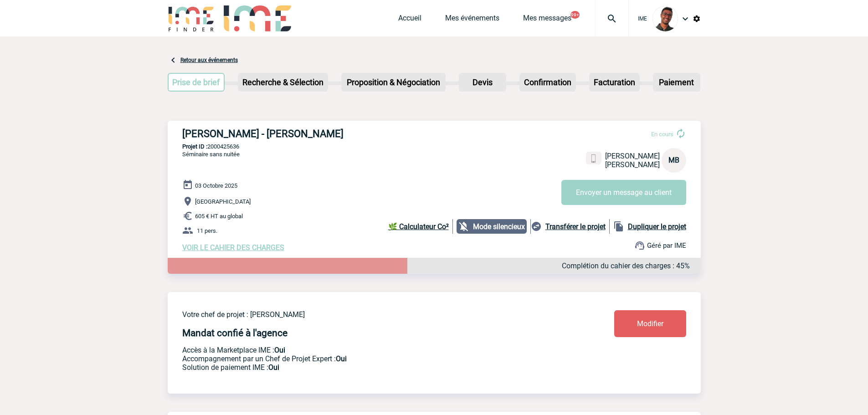  I want to click on span: 11 pers., so click(206, 230).